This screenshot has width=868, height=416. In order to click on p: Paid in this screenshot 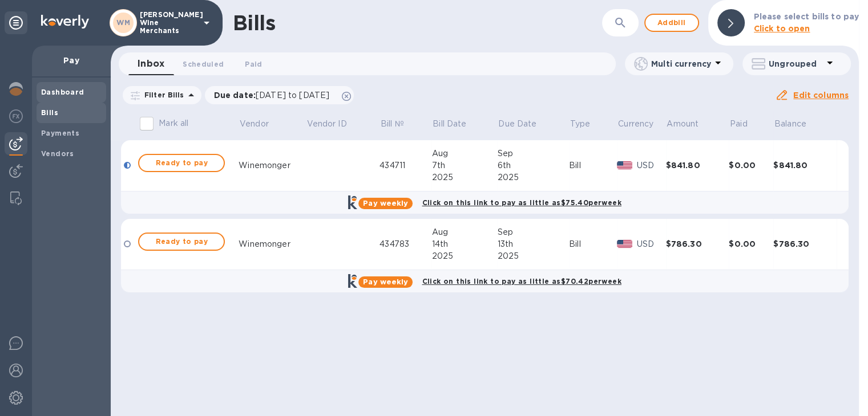, I will do `click(739, 124)`.